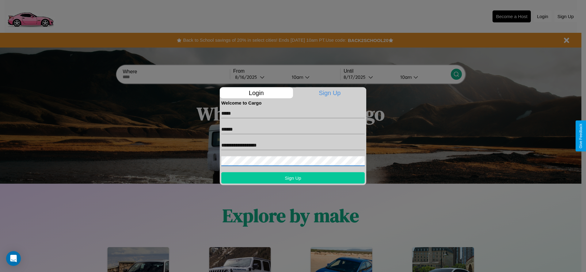  What do you see at coordinates (13, 258) in the screenshot?
I see `div: Open Intercom Messenger` at bounding box center [13, 258].